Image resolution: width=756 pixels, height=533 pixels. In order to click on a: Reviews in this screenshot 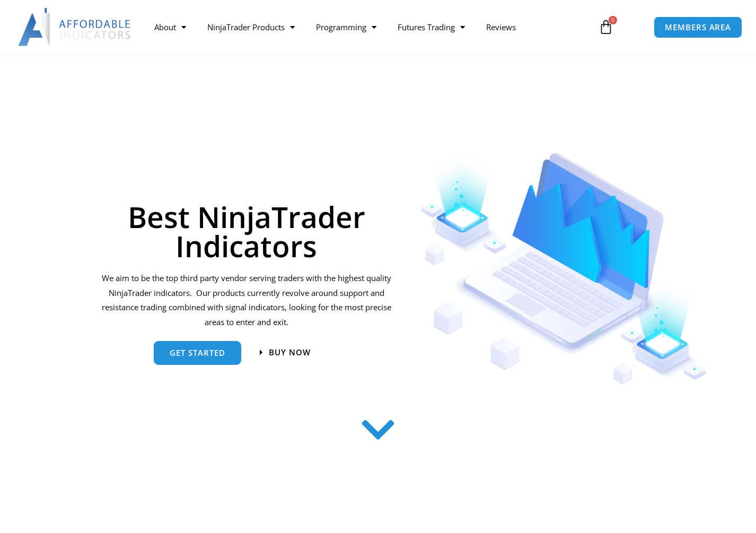, I will do `click(501, 27)`.